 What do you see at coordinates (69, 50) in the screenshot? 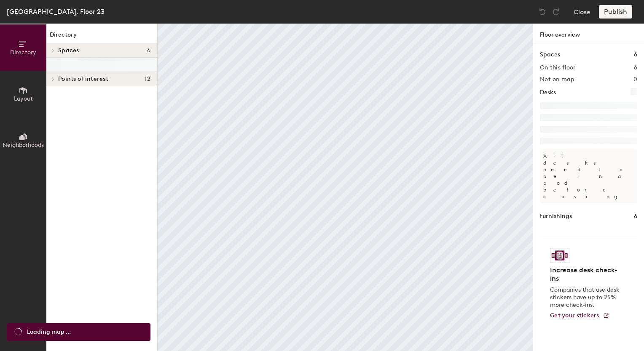
I see `span: Spaces` at bounding box center [69, 50].